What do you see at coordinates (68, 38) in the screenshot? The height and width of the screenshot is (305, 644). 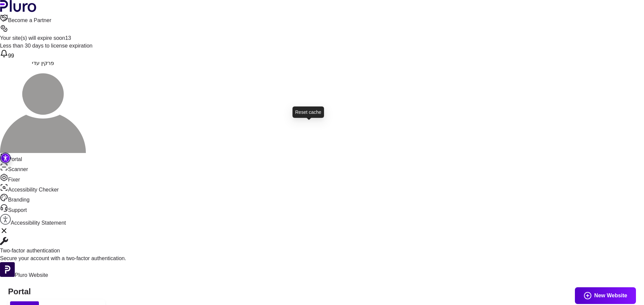 I see `span: 13` at bounding box center [68, 38].